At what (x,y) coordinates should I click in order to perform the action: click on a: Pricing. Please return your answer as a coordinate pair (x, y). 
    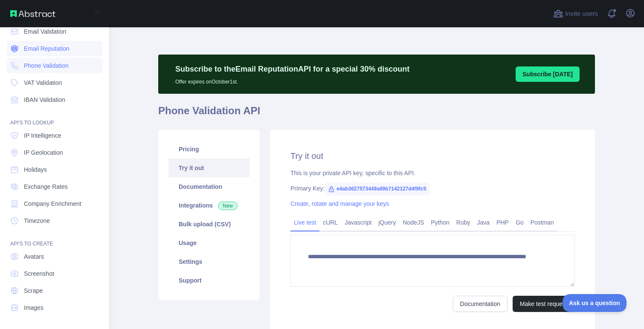
    Looking at the image, I should click on (209, 149).